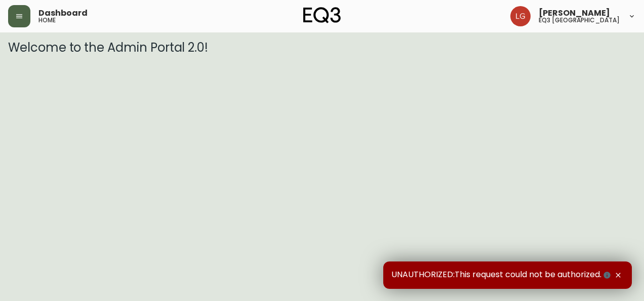 The image size is (644, 301). Describe the element at coordinates (63, 13) in the screenshot. I see `span: Dashboard` at that location.